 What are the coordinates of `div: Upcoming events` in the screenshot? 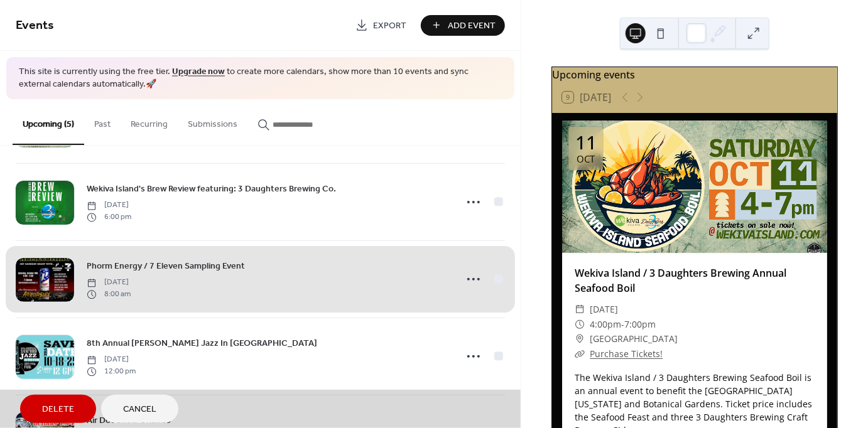 It's located at (695, 75).